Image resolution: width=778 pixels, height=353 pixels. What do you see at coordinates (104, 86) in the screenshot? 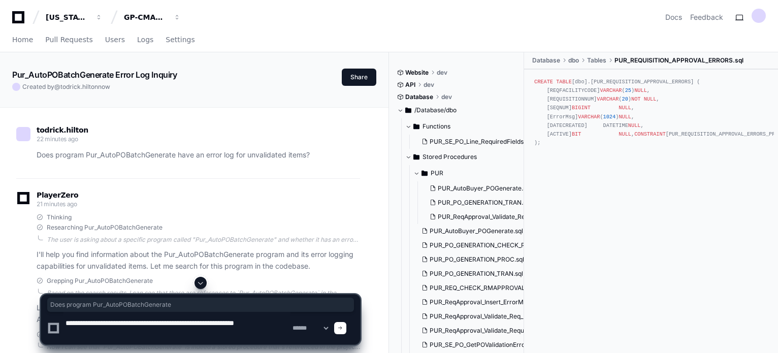
I see `span: now` at bounding box center [104, 86].